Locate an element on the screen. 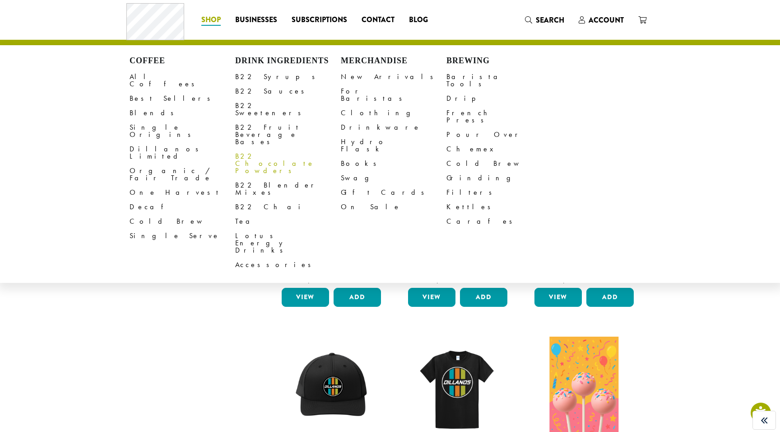 Image resolution: width=780 pixels, height=432 pixels. a: Grinding is located at coordinates (500, 178).